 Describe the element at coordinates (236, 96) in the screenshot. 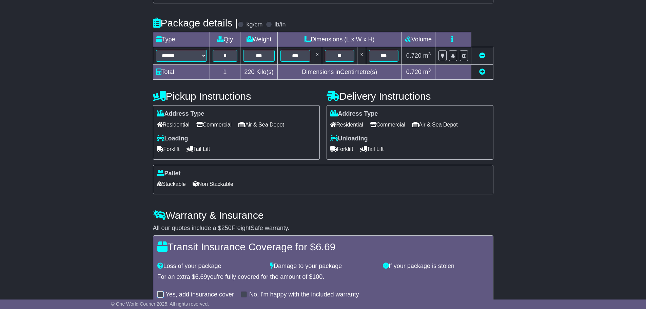

I see `h4: Pickup Instructions` at that location.